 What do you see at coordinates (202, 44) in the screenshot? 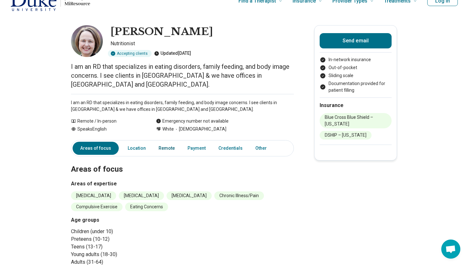
I see `p: Nutritionist` at bounding box center [202, 44].